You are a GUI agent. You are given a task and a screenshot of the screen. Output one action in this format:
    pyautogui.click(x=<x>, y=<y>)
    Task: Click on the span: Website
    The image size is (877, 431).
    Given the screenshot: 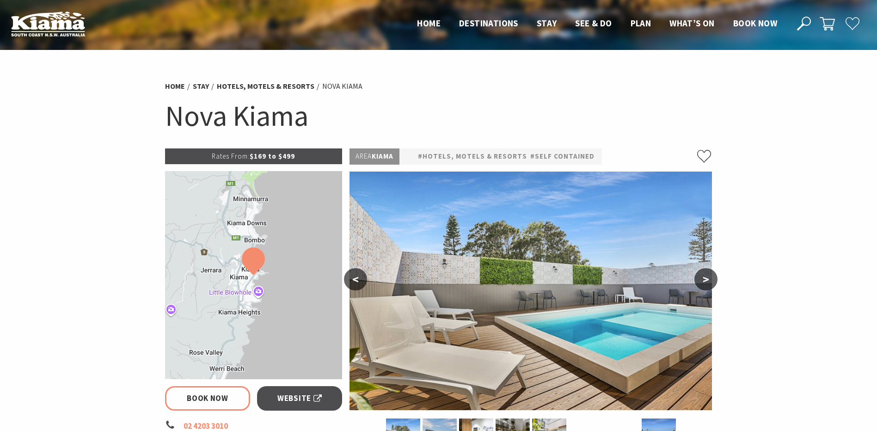 What is the action you would take?
    pyautogui.click(x=299, y=398)
    